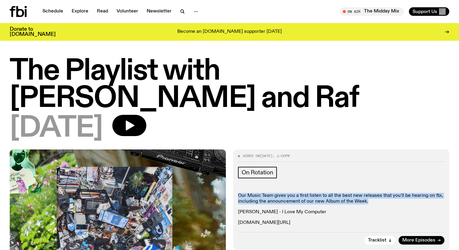 The image size is (459, 250). What do you see at coordinates (380, 240) in the screenshot?
I see `button: Tracklist` at bounding box center [380, 240].